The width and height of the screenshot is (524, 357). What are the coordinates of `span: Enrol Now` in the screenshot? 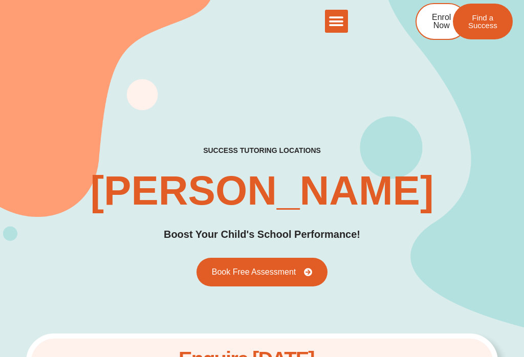 It's located at (441, 21).